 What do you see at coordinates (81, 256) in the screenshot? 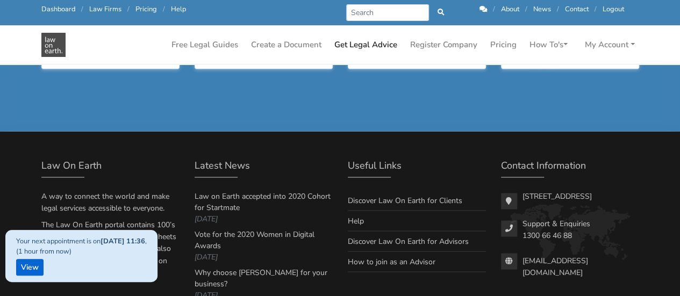
I see `div: Your next appointment is on , (1 hour from now)` at bounding box center [81, 256].